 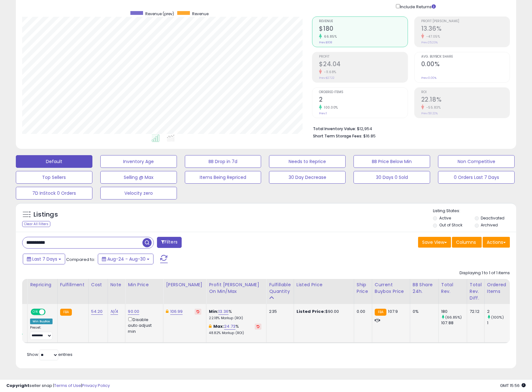 What do you see at coordinates (42, 285) in the screenshot?
I see `div: Repricing` at bounding box center [42, 285].